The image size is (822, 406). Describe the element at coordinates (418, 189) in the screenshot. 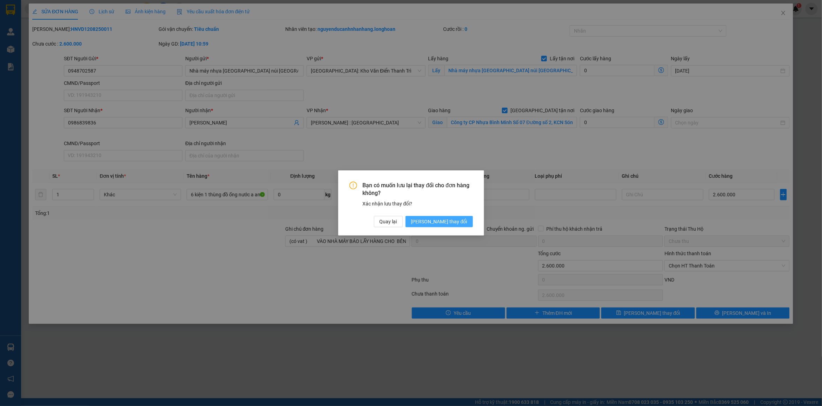

I see `span: Bạn có muốn lưu lại thay đổi cho đơn hàng không?` at that location.